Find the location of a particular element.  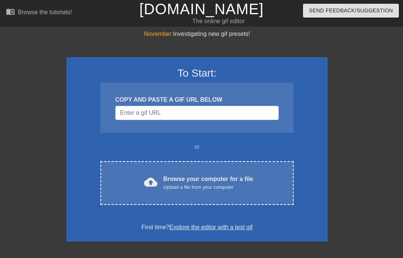

div: Upload a file from your computer is located at coordinates (208, 187).